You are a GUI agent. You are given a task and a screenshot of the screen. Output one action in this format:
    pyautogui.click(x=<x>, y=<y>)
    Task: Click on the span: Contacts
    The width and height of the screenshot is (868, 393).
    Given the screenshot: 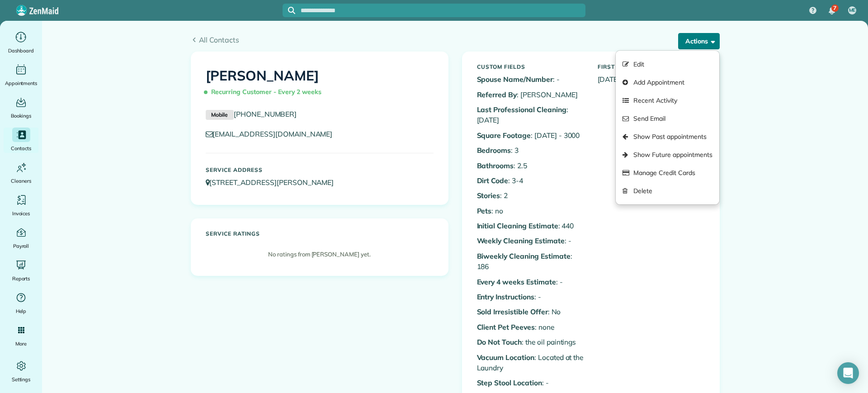 What is the action you would take?
    pyautogui.click(x=21, y=148)
    